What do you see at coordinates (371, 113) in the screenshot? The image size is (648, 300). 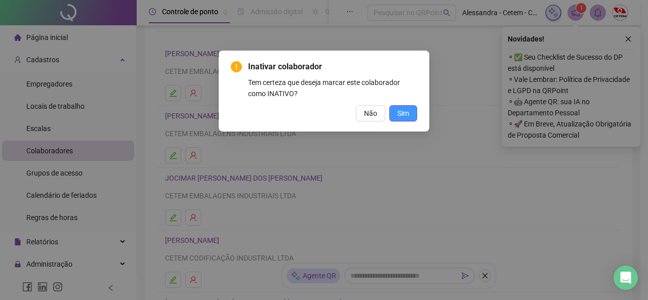 I see `button: Não` at bounding box center [371, 113].